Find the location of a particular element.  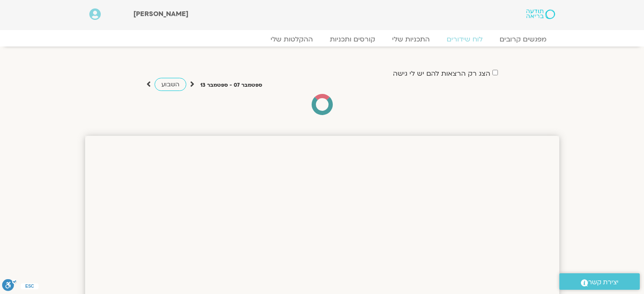

a: יצירת קשר is located at coordinates (600, 282).